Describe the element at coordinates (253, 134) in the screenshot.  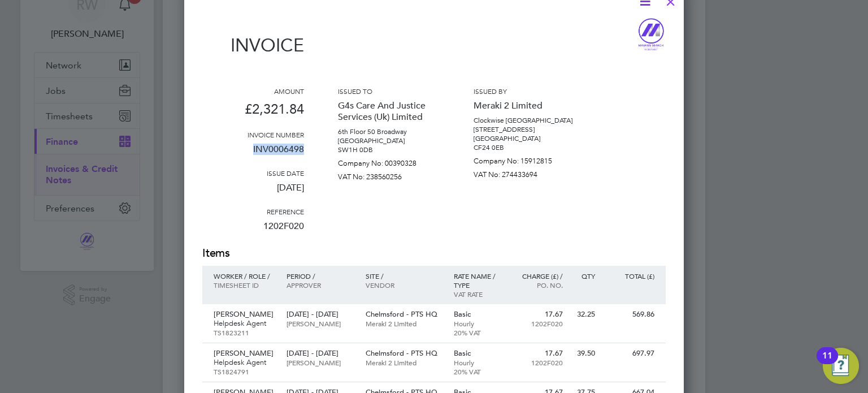
I see `h3: Invoice number` at that location.